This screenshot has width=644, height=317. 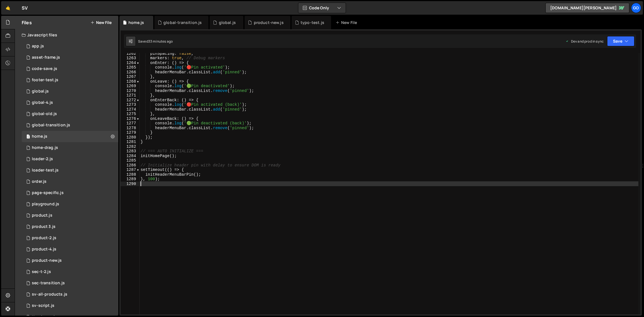 What do you see at coordinates (130, 86) in the screenshot?
I see `div: 1269` at bounding box center [130, 86].